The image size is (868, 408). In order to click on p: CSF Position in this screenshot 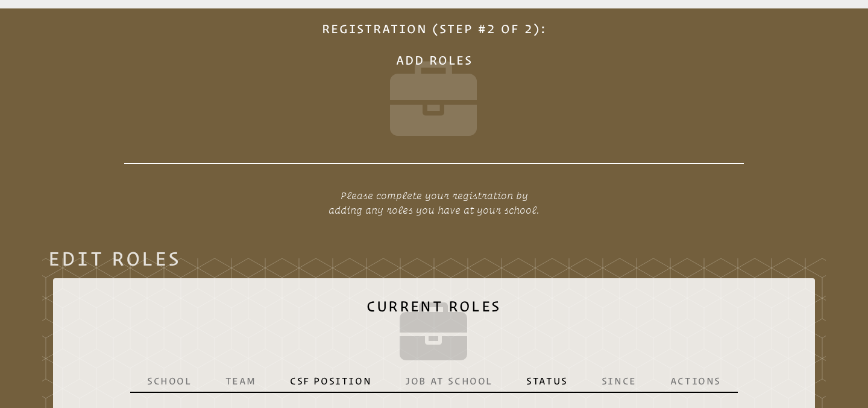, I will do `click(330, 381)`.